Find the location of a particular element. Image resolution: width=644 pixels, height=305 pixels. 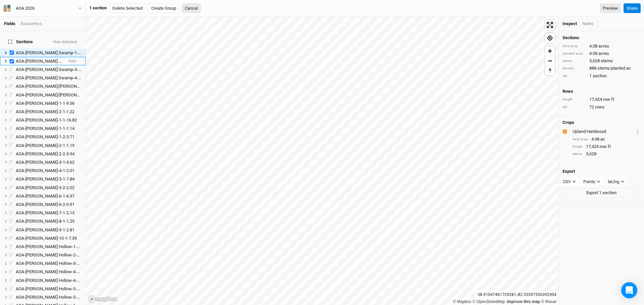

a: Preview is located at coordinates (610, 8).